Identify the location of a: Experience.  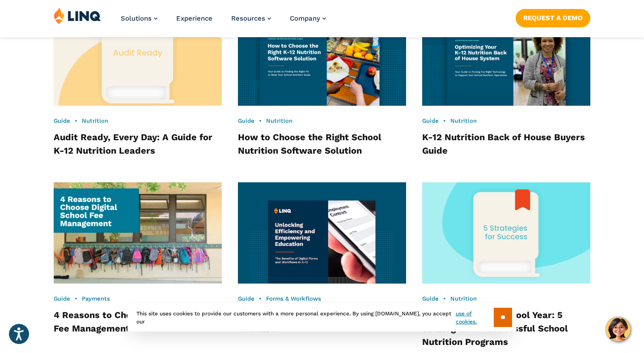
(194, 18).